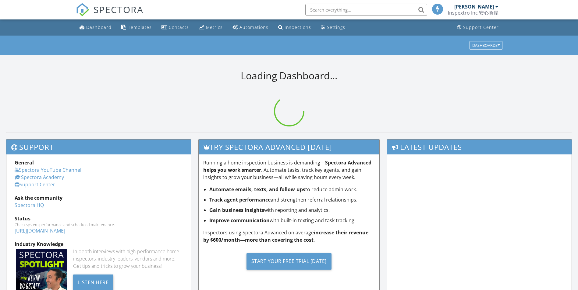 The image size is (578, 290). I want to click on input: Search everything..., so click(366, 10).